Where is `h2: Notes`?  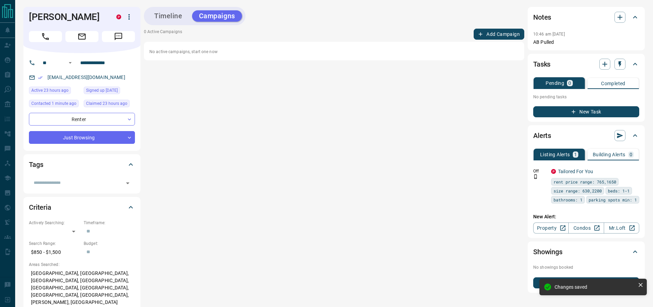 h2: Notes is located at coordinates (543, 17).